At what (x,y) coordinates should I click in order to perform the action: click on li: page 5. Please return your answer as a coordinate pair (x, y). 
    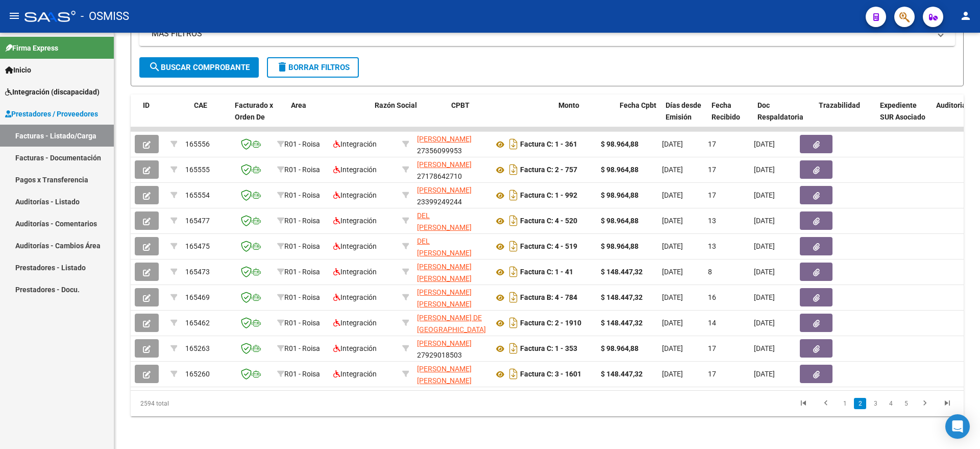
    Looking at the image, I should click on (906, 403).